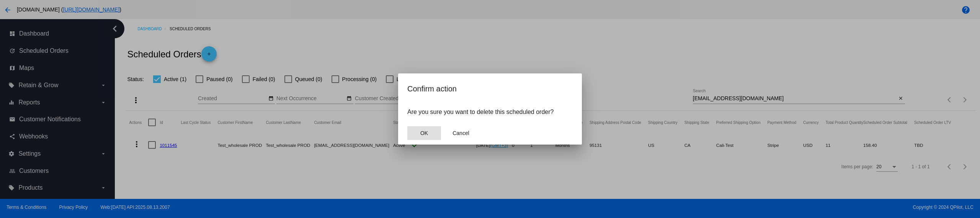  I want to click on p: Are you sure you want to delete this scheduled order?, so click(490, 112).